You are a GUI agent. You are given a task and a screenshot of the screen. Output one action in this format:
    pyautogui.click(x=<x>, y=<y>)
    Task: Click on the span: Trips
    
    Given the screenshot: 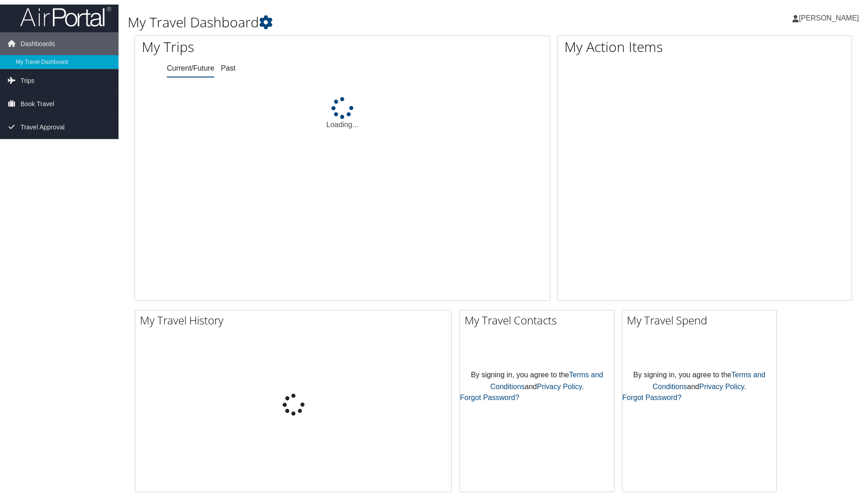 What is the action you would take?
    pyautogui.click(x=27, y=81)
    